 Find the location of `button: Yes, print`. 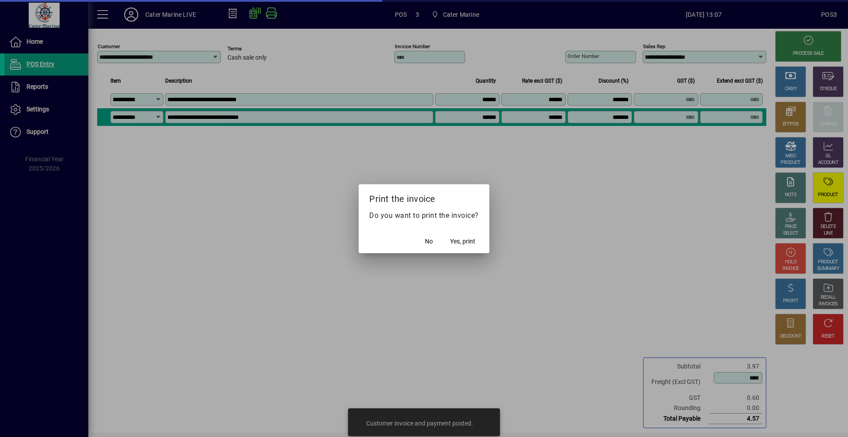

button: Yes, print is located at coordinates (463, 242).